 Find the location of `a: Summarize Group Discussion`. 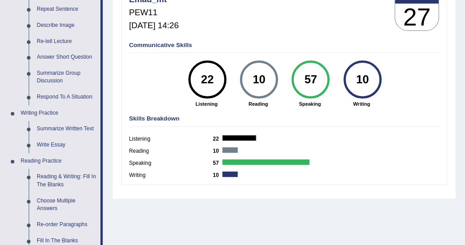

a: Summarize Group Discussion is located at coordinates (66, 77).